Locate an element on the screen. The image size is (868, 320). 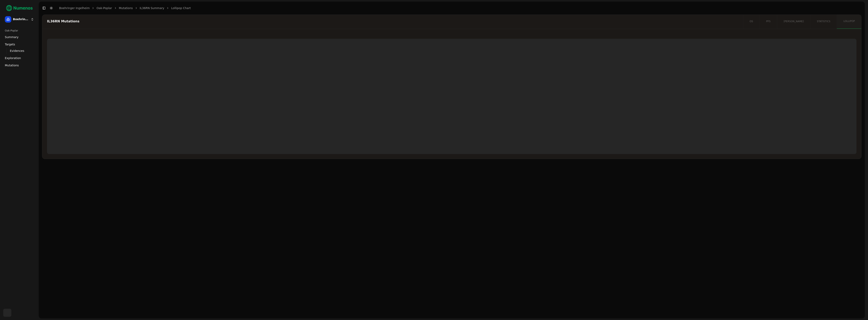
div: IL36RN Mutations is located at coordinates (392, 22).